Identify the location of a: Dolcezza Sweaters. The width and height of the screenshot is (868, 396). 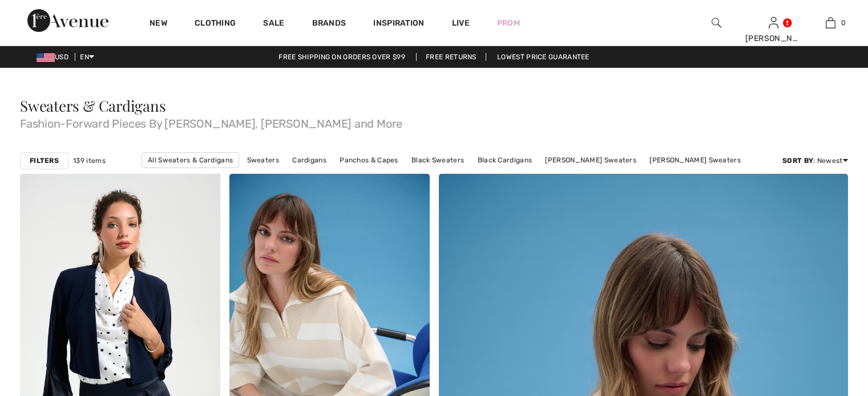
(443, 175).